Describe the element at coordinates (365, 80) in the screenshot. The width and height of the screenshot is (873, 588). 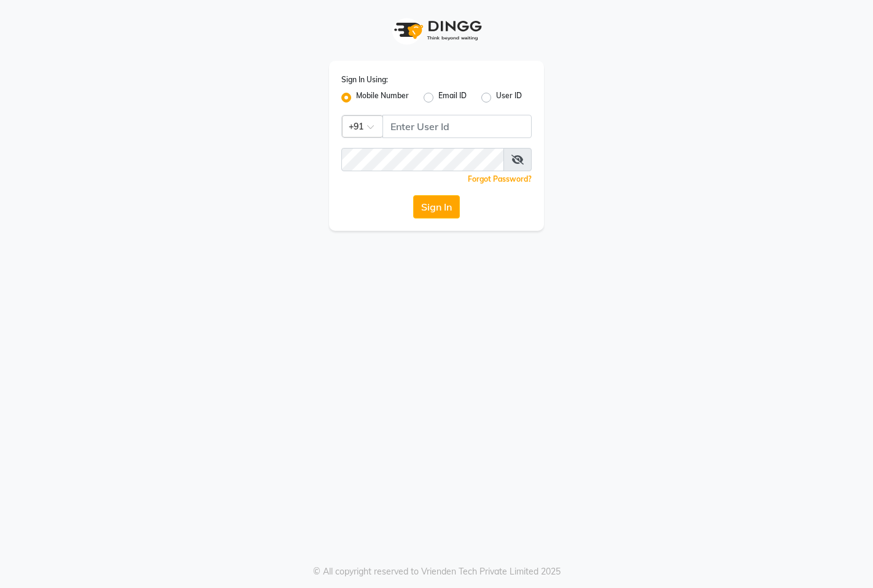
I see `label: Sign In Using:` at that location.